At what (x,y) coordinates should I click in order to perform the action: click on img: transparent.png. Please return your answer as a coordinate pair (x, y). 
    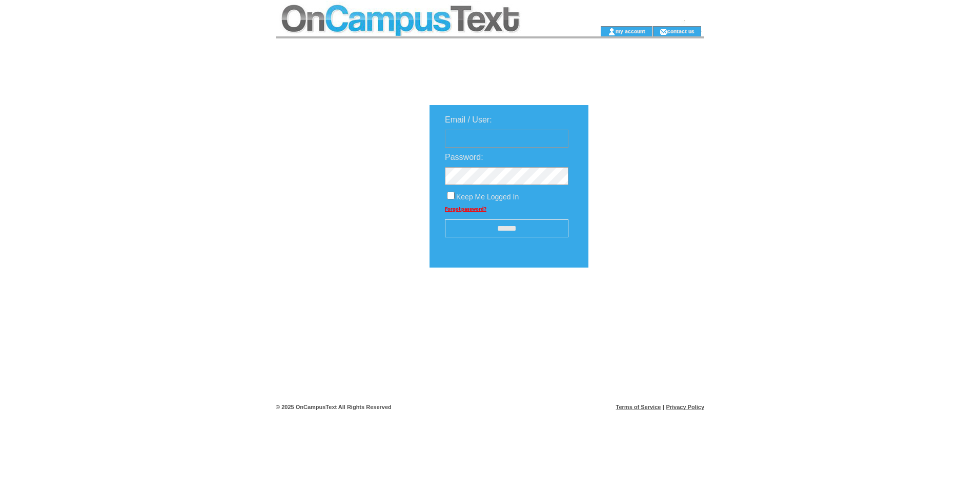
    Looking at the image, I should click on (644, 299).